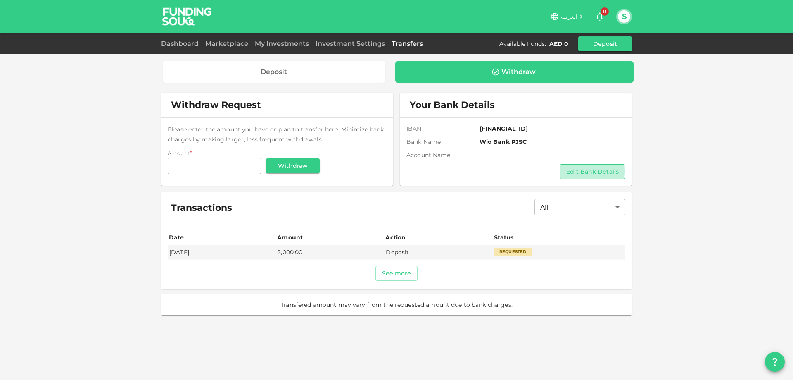 The image size is (793, 380). What do you see at coordinates (276, 134) in the screenshot?
I see `span: Please enter the amount you have or plan to transfer here. Minimize bank charges by making larger...` at bounding box center [276, 134].